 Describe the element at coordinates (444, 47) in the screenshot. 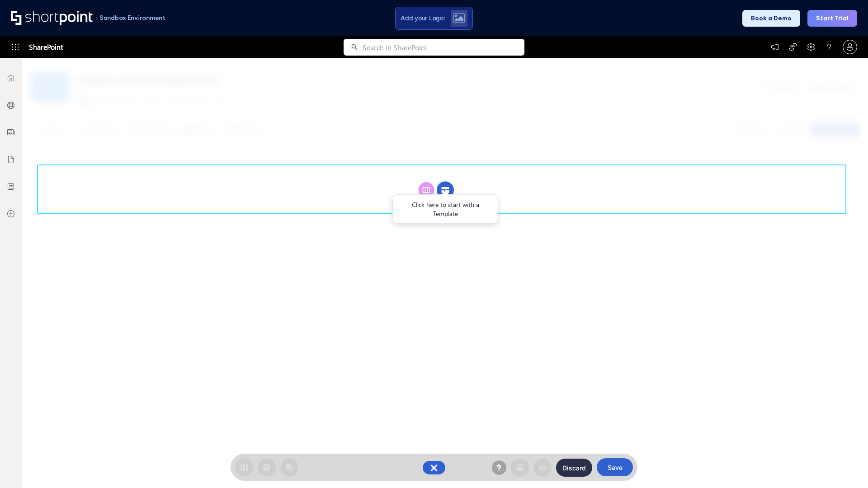

I see `input: Search in SharePoint` at that location.